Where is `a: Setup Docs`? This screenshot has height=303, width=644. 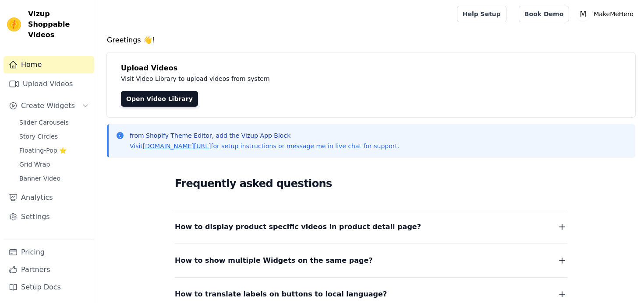
a: Setup Docs is located at coordinates (48, 288).